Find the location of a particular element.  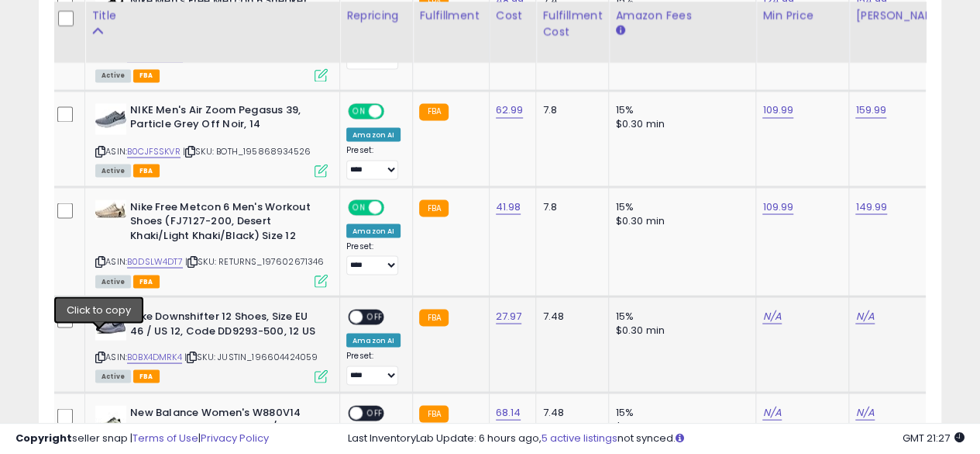

strong: Copyright is located at coordinates (43, 437).